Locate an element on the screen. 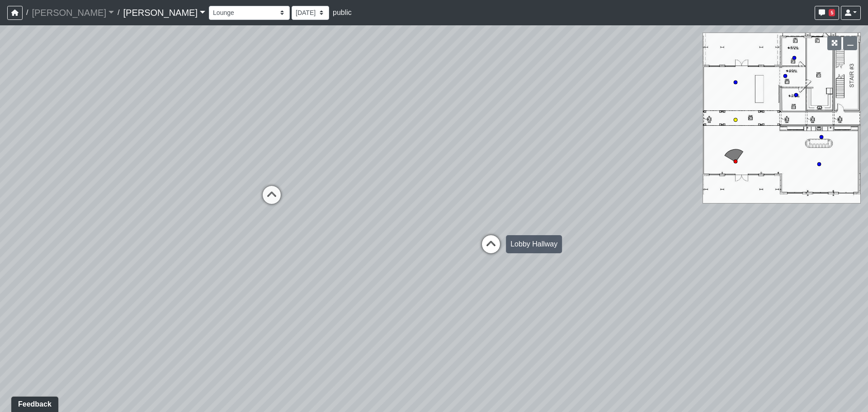  span: public is located at coordinates (342, 12).